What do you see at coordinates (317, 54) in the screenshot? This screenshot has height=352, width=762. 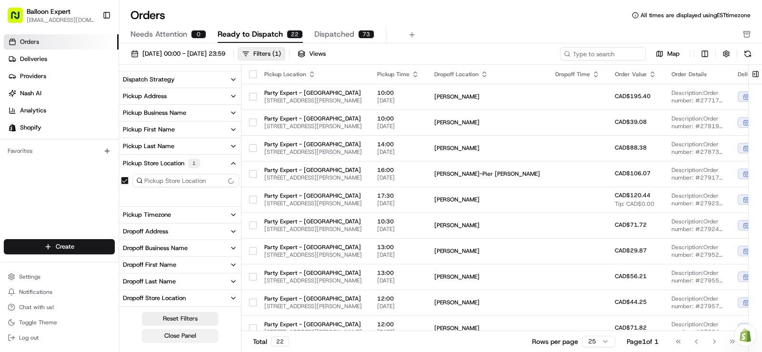 I see `span: Views` at bounding box center [317, 54].